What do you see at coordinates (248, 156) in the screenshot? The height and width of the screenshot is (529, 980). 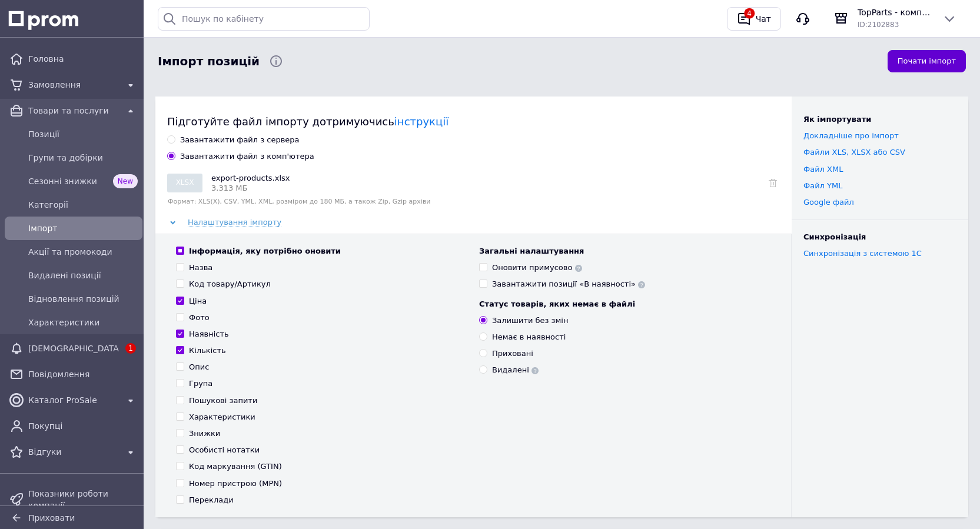 I see `div: Завантажити файл з комп'ютера` at bounding box center [248, 156].